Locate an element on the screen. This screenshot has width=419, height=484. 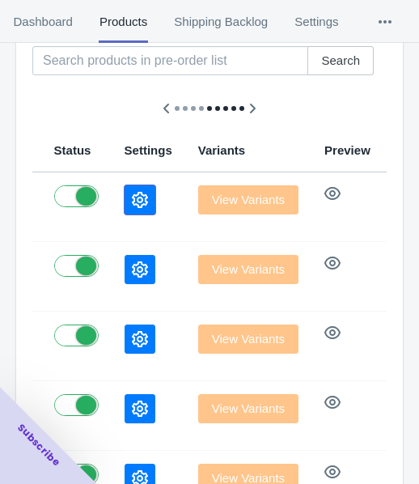
button: More tabs is located at coordinates (385, 22).